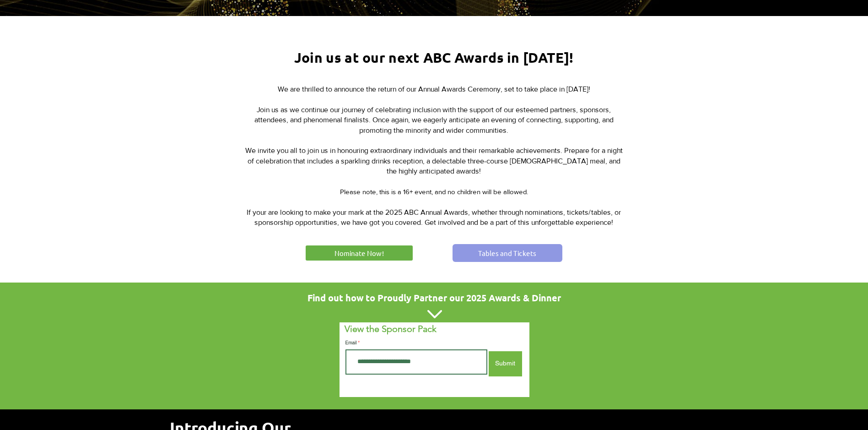 The width and height of the screenshot is (868, 430). Describe the element at coordinates (434, 161) in the screenshot. I see `span: We invite you all to join us in honouring extraordinary individuals and their remarkable achievem...` at that location.